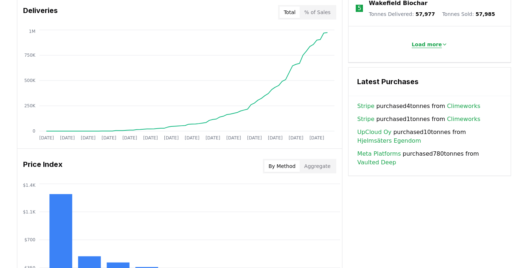 The width and height of the screenshot is (528, 268). What do you see at coordinates (419, 119) in the screenshot?
I see `span: purchased 1 tonnes from` at bounding box center [419, 119].